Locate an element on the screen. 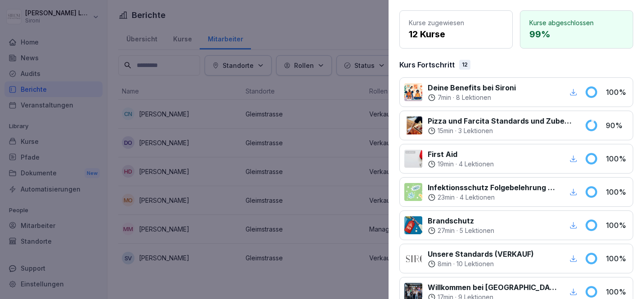 Image resolution: width=644 pixels, height=299 pixels. p: Brandschutz is located at coordinates (461, 221).